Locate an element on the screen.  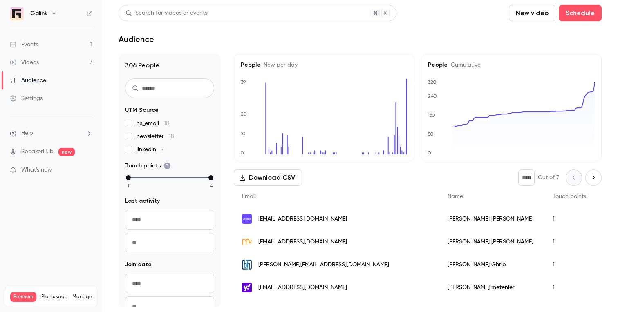
span: Help is located at coordinates (27, 133).